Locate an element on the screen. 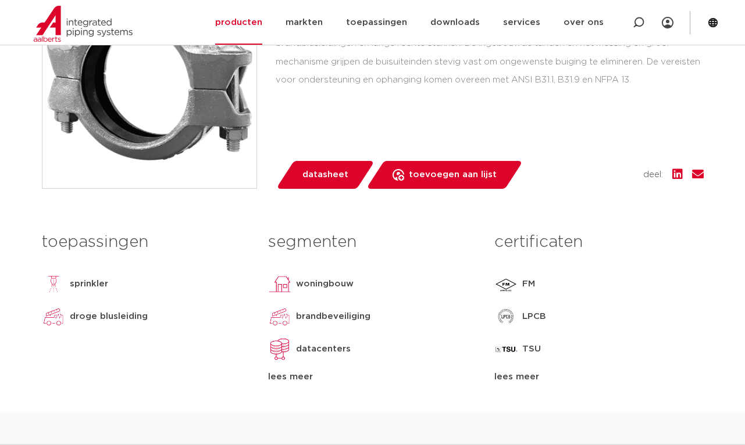  p: FM is located at coordinates (528, 284).